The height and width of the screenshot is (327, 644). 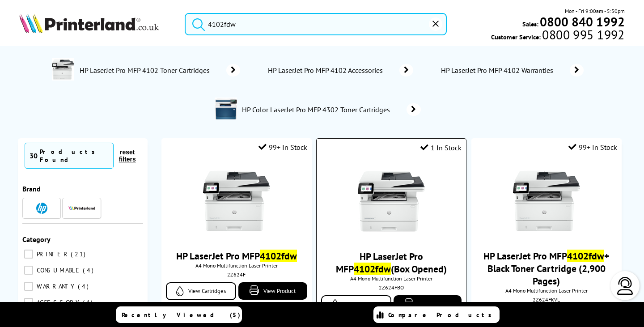 What do you see at coordinates (237, 274) in the screenshot?
I see `div: 2Z624F` at bounding box center [237, 274].